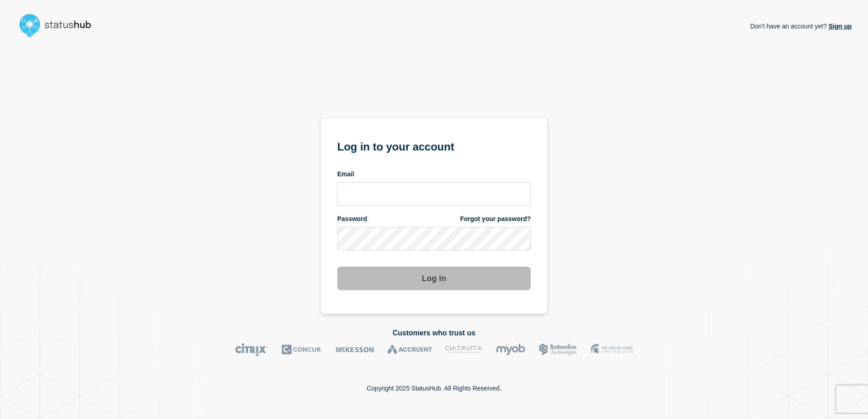 This screenshot has width=868, height=419. What do you see at coordinates (495, 219) in the screenshot?
I see `a: Forgot your password?` at bounding box center [495, 219].